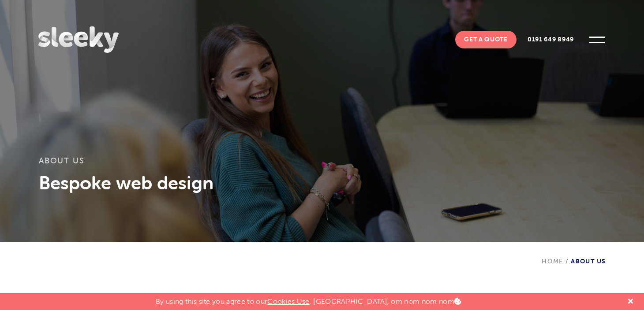 Image resolution: width=644 pixels, height=310 pixels. Describe the element at coordinates (322, 183) in the screenshot. I see `h3: Bespoke web design` at that location.